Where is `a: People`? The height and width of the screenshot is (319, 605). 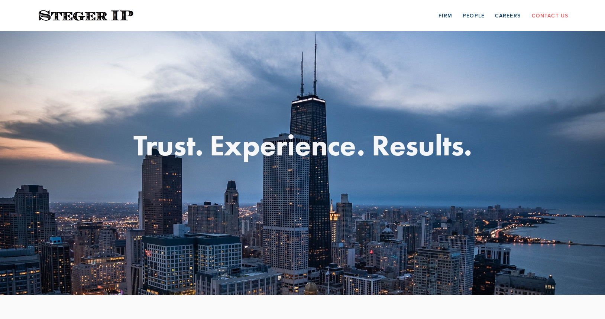 a: People is located at coordinates (473, 15).